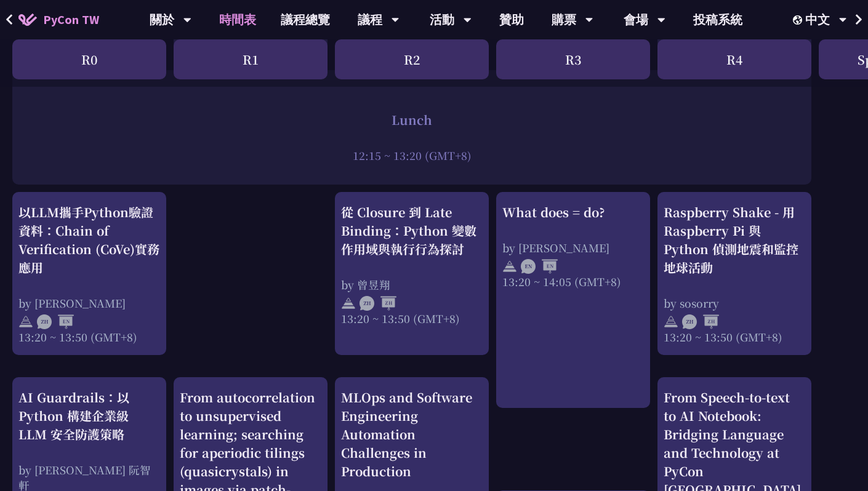 This screenshot has height=491, width=868. Describe the element at coordinates (573, 59) in the screenshot. I see `div: R3` at that location.